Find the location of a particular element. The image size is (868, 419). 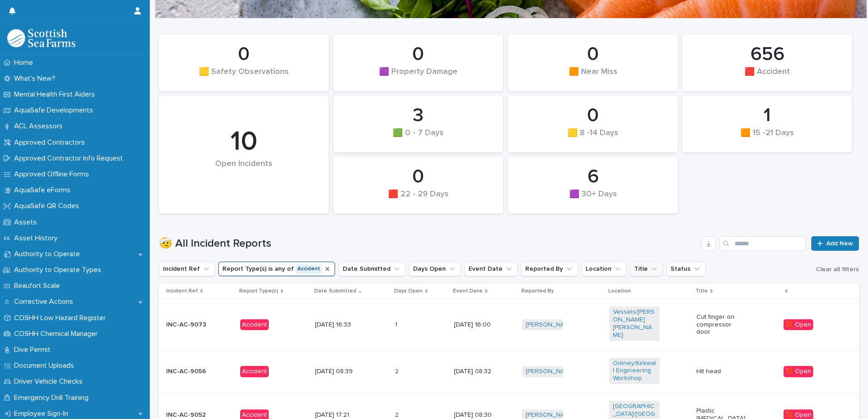

button: Report Type(s) is located at coordinates (277, 269).